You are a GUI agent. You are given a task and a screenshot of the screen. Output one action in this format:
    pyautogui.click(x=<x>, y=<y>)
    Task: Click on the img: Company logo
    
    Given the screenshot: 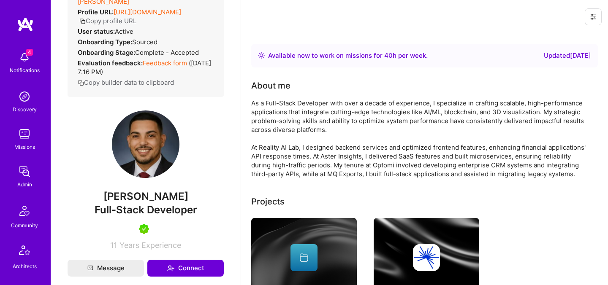 What is the action you would take?
    pyautogui.click(x=426, y=258)
    